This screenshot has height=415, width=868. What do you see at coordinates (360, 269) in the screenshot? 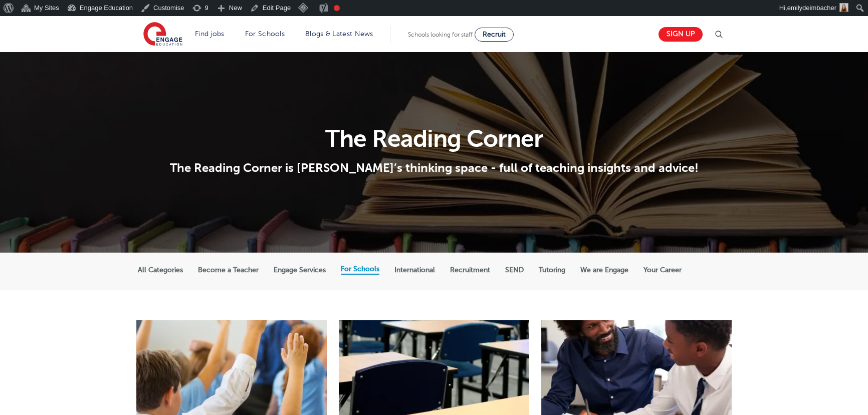
I see `label: For Schools` at bounding box center [360, 269].